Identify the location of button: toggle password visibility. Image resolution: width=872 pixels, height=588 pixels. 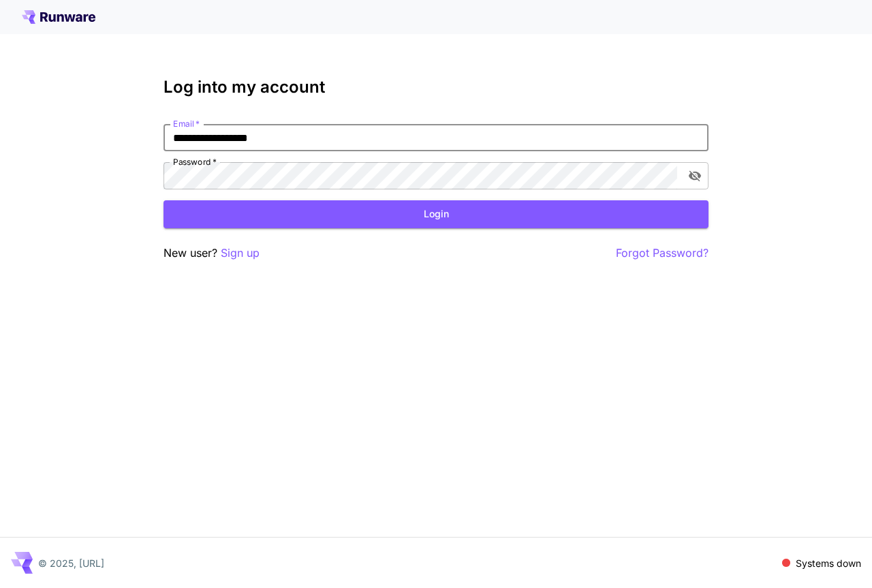
(694, 176).